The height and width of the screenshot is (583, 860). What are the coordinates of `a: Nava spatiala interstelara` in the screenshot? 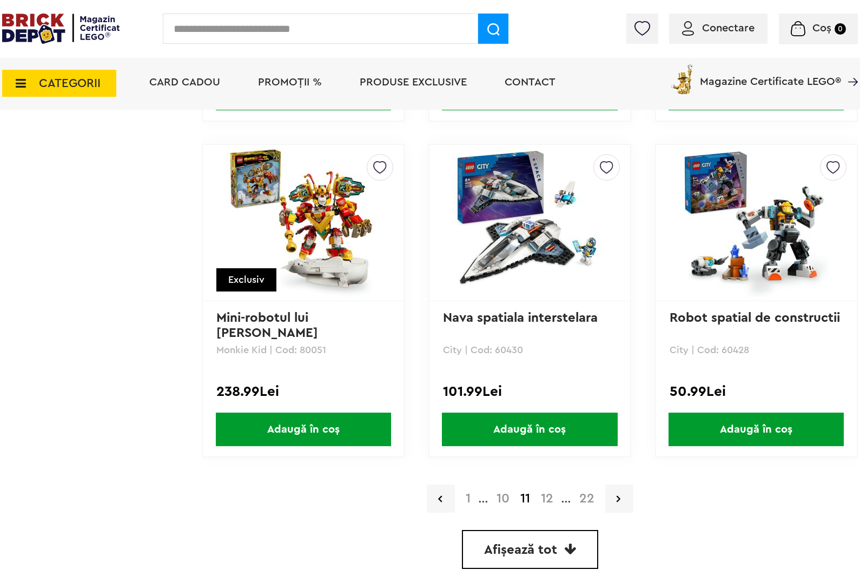 It's located at (520, 318).